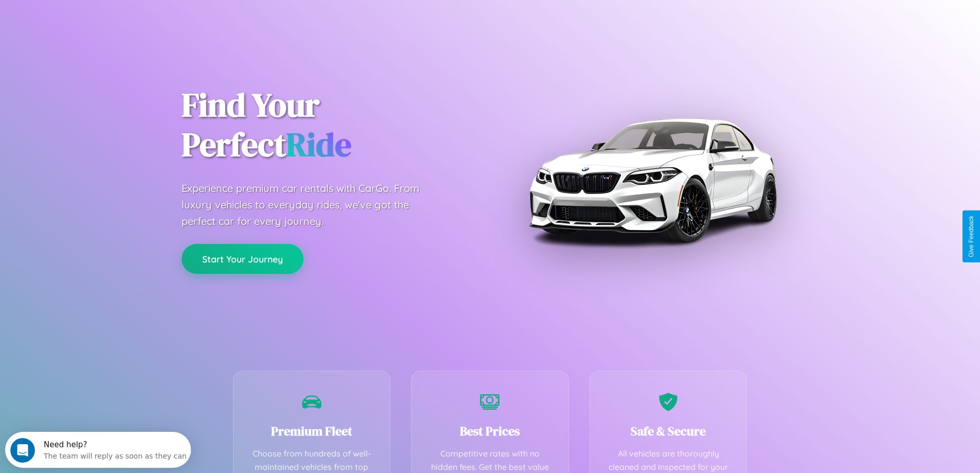 Image resolution: width=980 pixels, height=473 pixels. Describe the element at coordinates (110, 13) in the screenshot. I see `div: Need help?` at that location.